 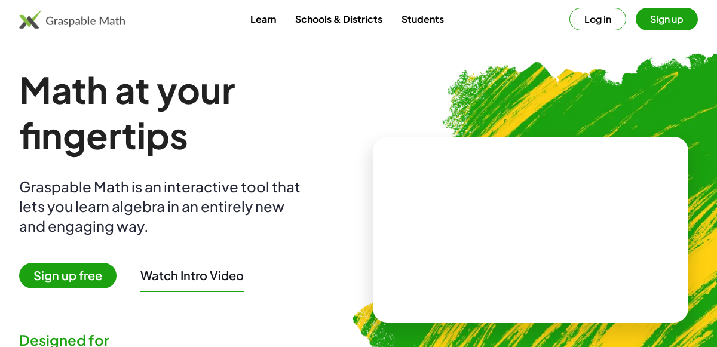 What do you see at coordinates (192, 276) in the screenshot?
I see `button: Watch Intro Video` at bounding box center [192, 276].